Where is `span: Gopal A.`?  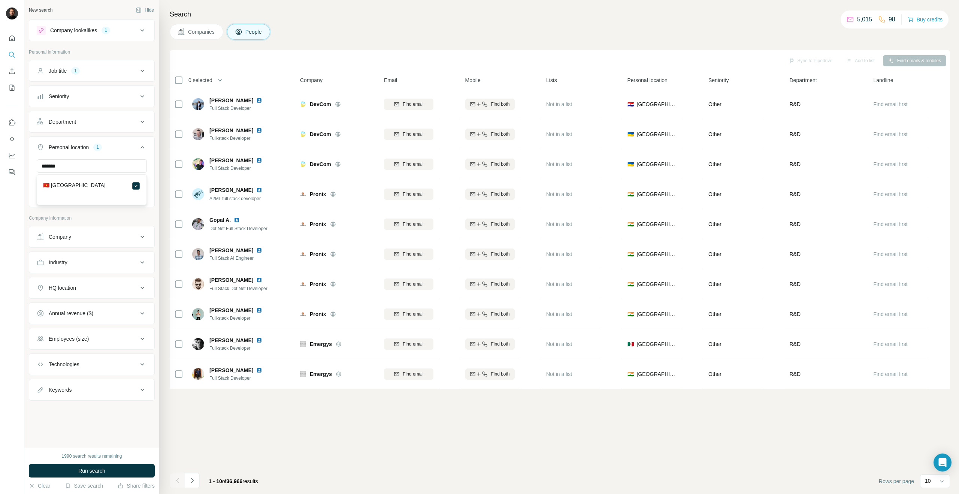
span: Gopal A. is located at coordinates (220, 220).